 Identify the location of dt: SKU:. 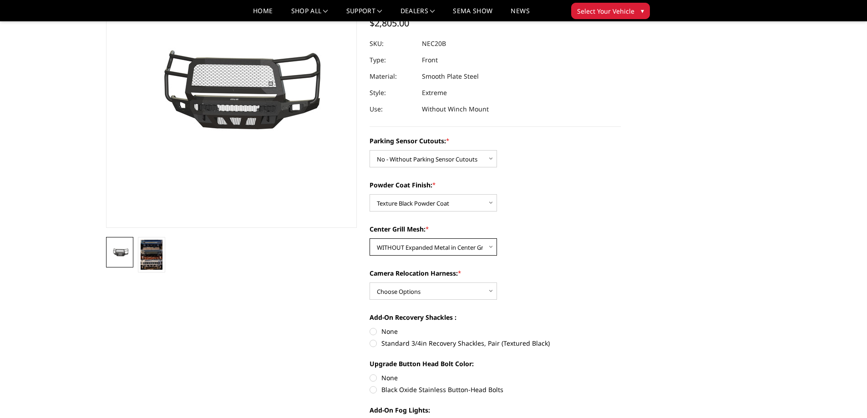
(392, 44).